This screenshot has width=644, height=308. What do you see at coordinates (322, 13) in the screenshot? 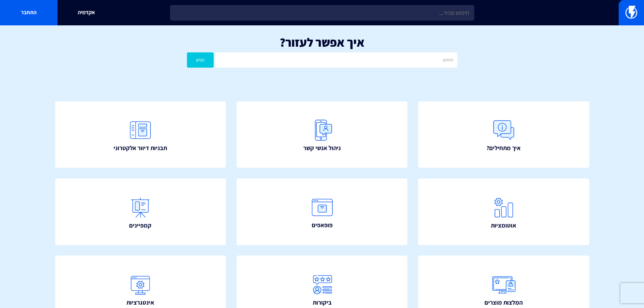
I see `input: חיפוש מהיר...` at bounding box center [322, 13].